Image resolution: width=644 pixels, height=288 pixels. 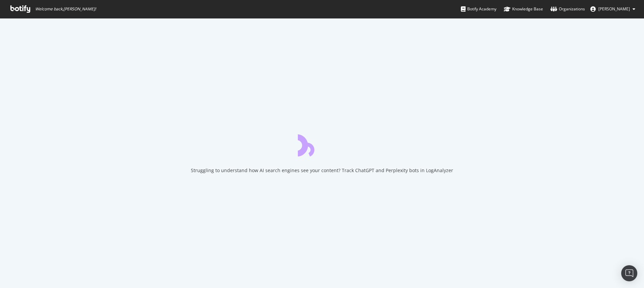 I want to click on span: Neerav Shah, so click(x=614, y=9).